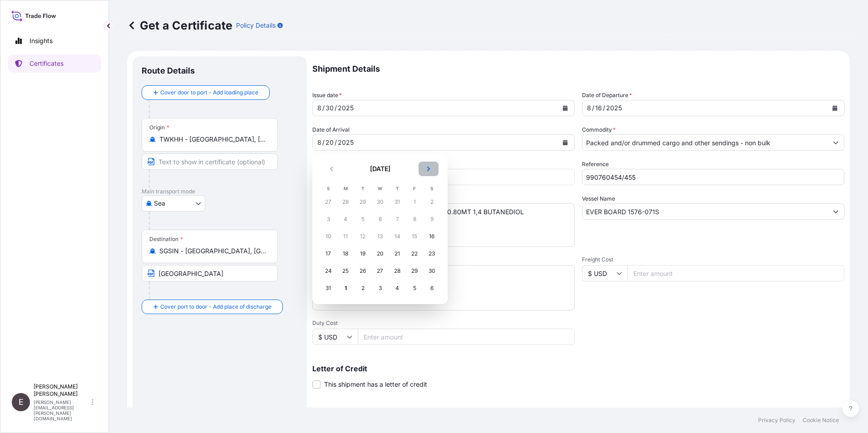  Describe the element at coordinates (180, 25) in the screenshot. I see `p: Get a Certificate` at that location.